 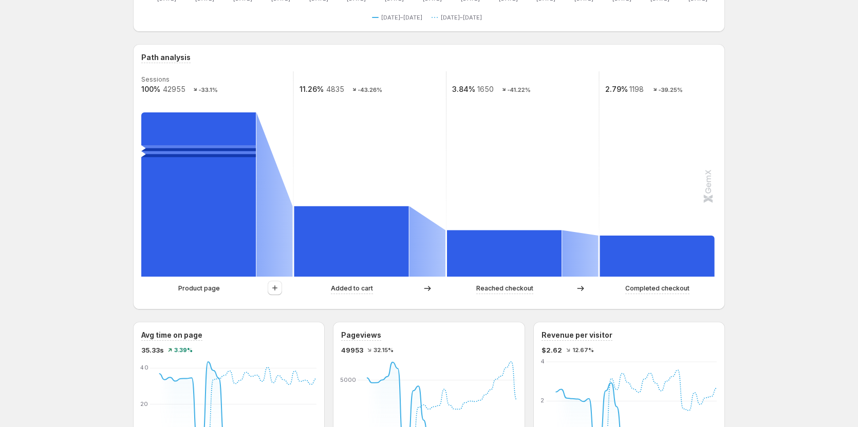 What do you see at coordinates (166, 58) in the screenshot?
I see `h3: Path analysis` at bounding box center [166, 58].